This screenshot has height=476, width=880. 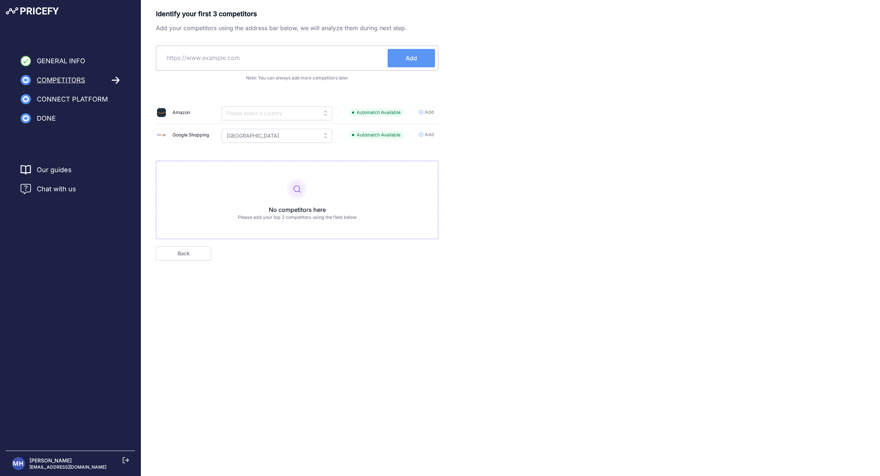 What do you see at coordinates (54, 170) in the screenshot?
I see `a: Our guides` at bounding box center [54, 170].